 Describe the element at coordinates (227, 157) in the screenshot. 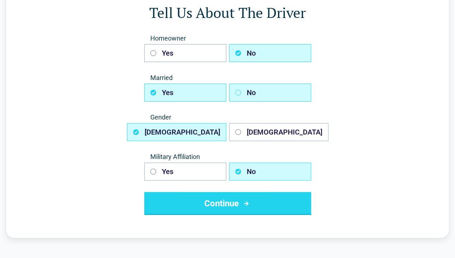

I see `span: Military Affiliation` at that location.